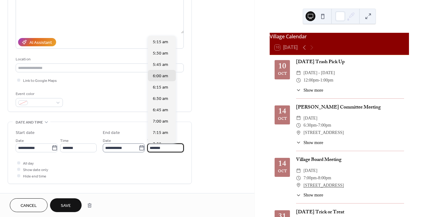 This screenshot has width=424, height=217. Describe the element at coordinates (160, 76) in the screenshot. I see `span: 6:00 am` at that location.